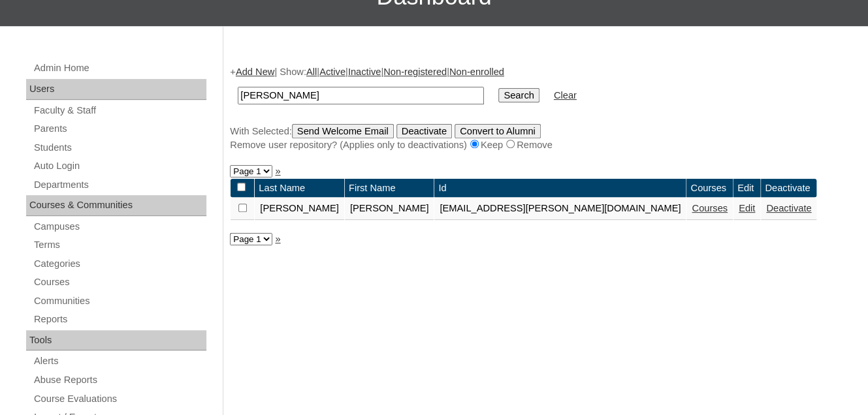 Image resolution: width=868 pixels, height=415 pixels. I want to click on a: Edit, so click(747, 209).